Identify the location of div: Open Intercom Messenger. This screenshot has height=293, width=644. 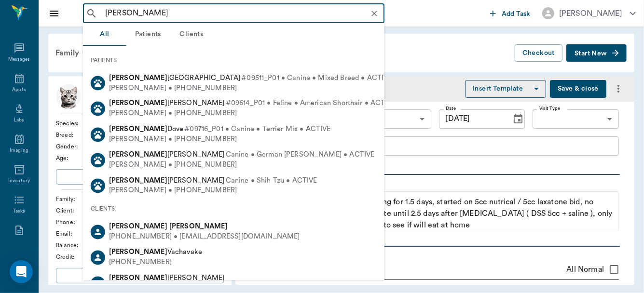
(21, 272).